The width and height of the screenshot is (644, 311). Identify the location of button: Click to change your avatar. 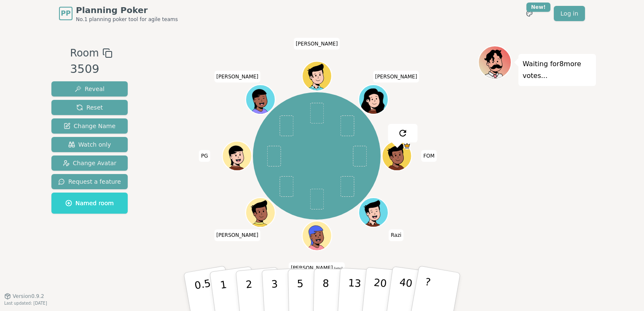
(317, 236).